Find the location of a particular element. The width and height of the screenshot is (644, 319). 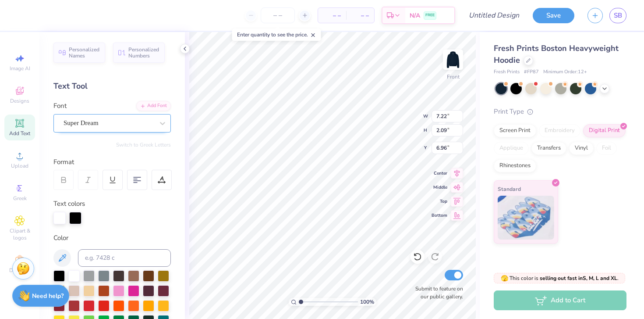

span: Minimum Order: 12 + is located at coordinates (565, 72).